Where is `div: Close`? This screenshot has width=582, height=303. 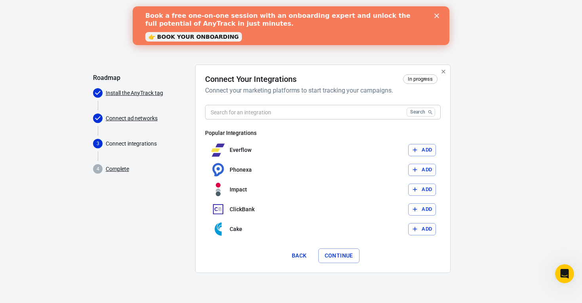 div: Close is located at coordinates (306, 10).